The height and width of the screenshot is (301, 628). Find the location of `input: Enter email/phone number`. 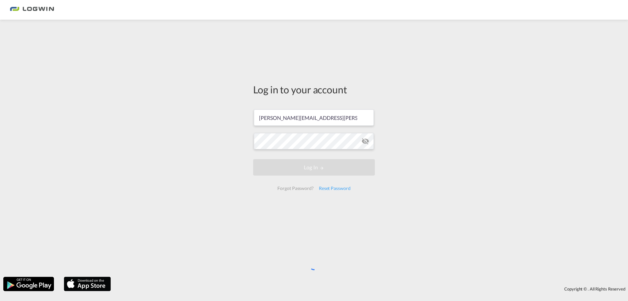

input: Enter email/phone number is located at coordinates (314, 117).